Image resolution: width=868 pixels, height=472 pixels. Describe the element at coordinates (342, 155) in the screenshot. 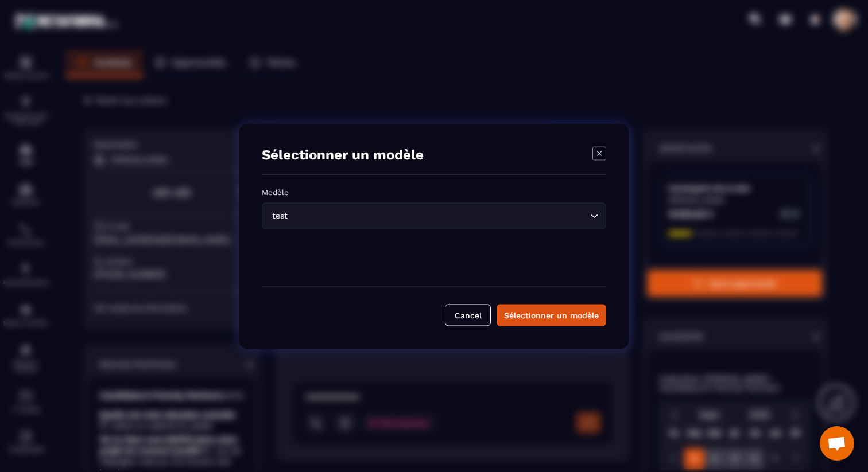

I see `h4: Sélectionner un modèle` at that location.